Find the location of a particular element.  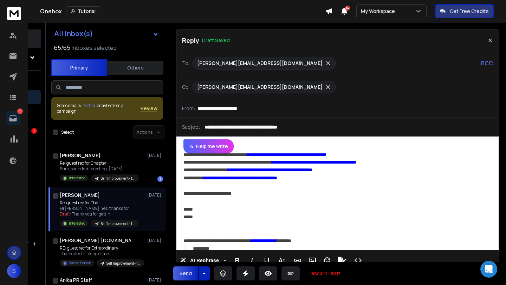

button: Send is located at coordinates (185, 274).